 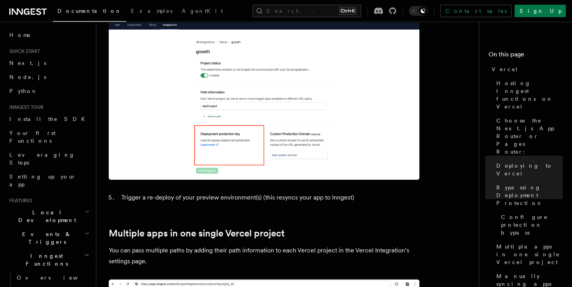 I want to click on a: Home, so click(x=49, y=35).